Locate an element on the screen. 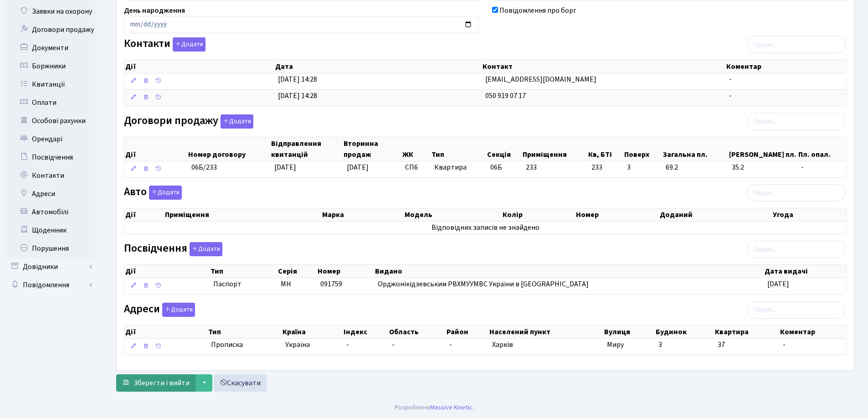  th: Країна is located at coordinates (312, 332).